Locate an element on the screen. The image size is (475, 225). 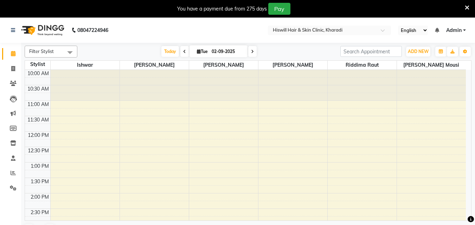
div: You have a payment due from 275 days is located at coordinates (222, 9).